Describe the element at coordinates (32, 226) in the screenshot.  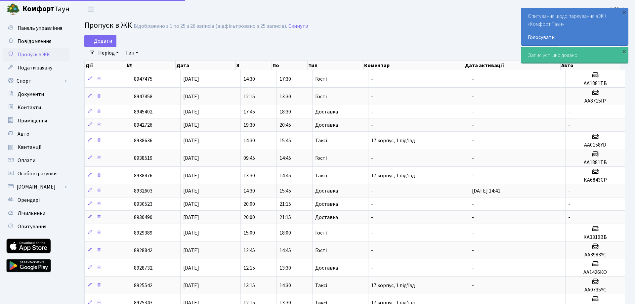
I see `span: Опитування` at that location.